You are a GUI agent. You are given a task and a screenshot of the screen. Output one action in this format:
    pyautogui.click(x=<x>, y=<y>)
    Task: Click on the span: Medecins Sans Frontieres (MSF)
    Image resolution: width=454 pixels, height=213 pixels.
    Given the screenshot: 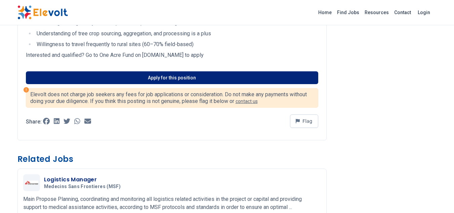 What is the action you would take?
    pyautogui.click(x=82, y=187)
    